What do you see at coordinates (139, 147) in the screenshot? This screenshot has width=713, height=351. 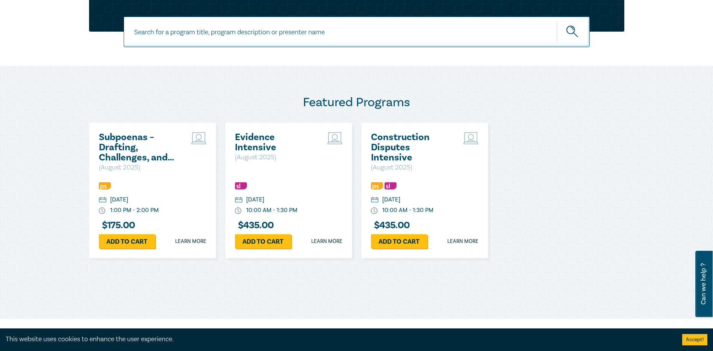 I see `h2: Subpoenas – Drafting, Challenges, and Strategies` at bounding box center [139, 147].